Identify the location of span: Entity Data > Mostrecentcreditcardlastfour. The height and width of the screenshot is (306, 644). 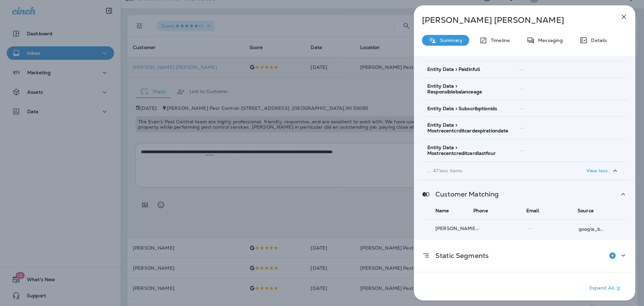
(468, 151).